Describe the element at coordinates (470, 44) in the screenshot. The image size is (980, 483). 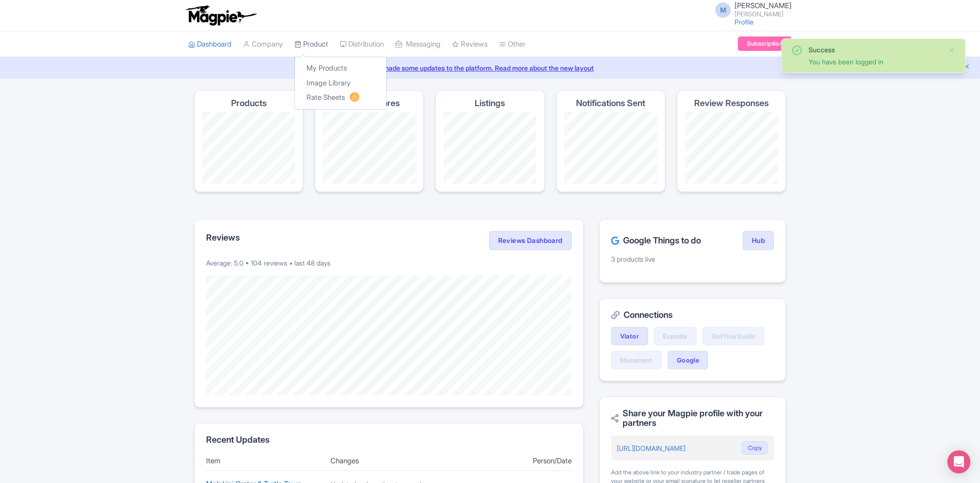
I see `a: Reviews` at that location.